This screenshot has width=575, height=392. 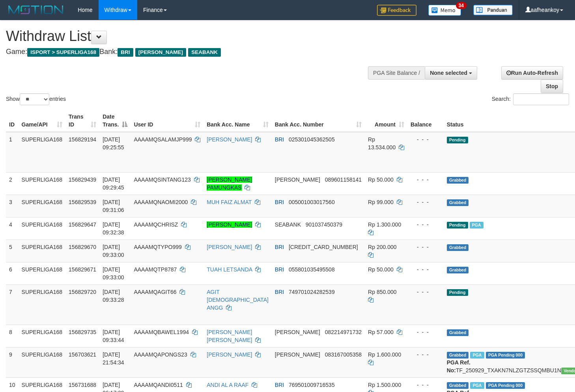 I want to click on select: Showentries, so click(x=34, y=99).